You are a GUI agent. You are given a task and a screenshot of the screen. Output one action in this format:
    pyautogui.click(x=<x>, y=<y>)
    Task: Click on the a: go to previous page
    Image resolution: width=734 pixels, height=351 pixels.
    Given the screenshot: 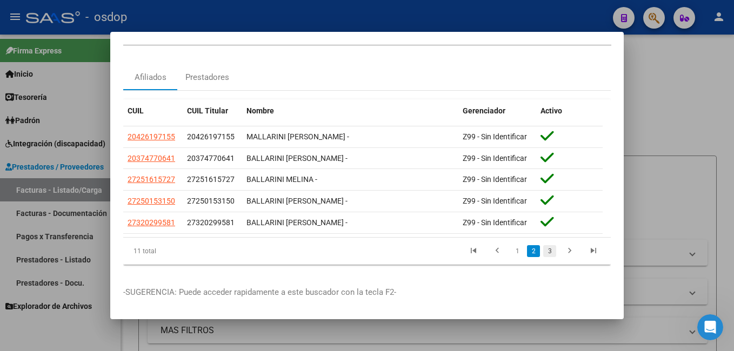 What is the action you would take?
    pyautogui.click(x=497, y=251)
    